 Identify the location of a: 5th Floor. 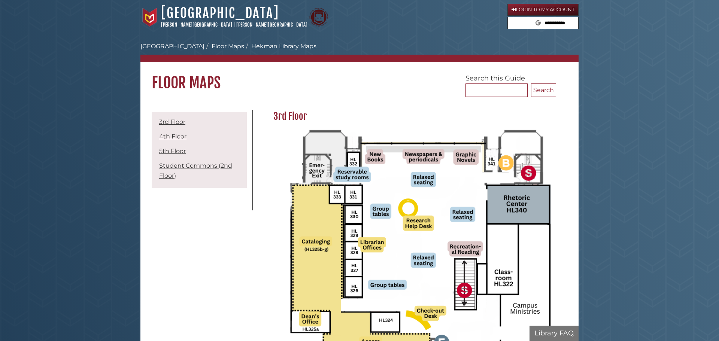
(172, 151).